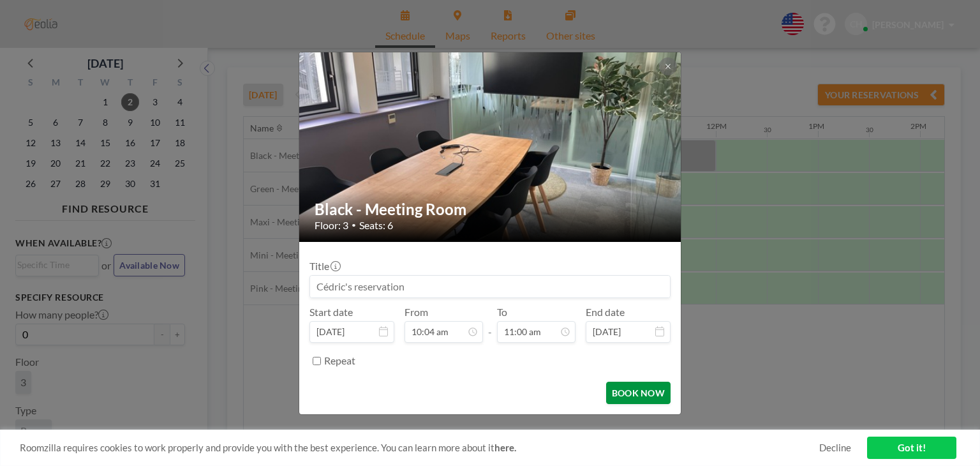  I want to click on input: Cédric's reservation, so click(490, 287).